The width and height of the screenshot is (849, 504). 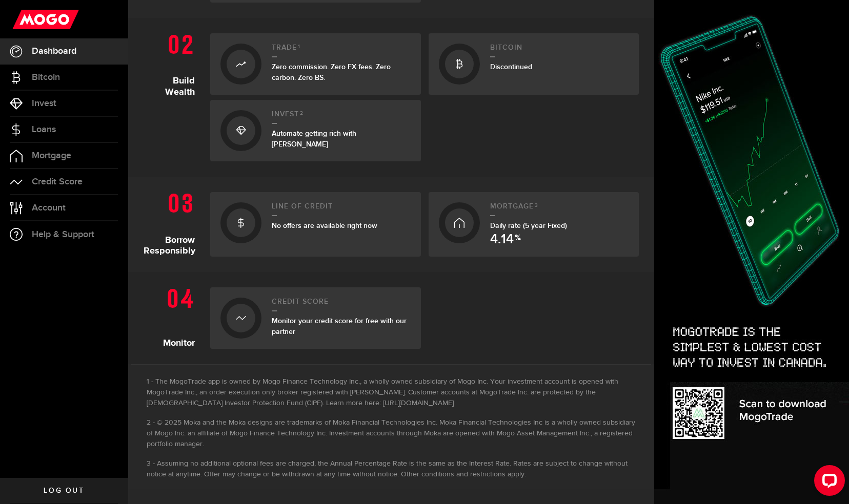 What do you see at coordinates (315, 64) in the screenshot?
I see `a: Trade1Zero commission. Zero FX fees. Zero carbon. Zero BS.` at bounding box center [315, 64].